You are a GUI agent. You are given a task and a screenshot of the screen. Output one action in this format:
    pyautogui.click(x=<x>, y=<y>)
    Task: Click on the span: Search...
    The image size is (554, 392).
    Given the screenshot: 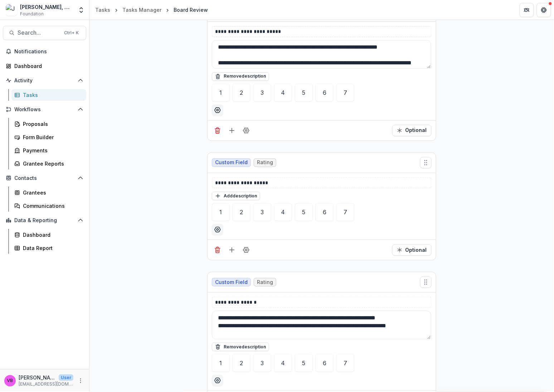 What is the action you would take?
    pyautogui.click(x=39, y=33)
    